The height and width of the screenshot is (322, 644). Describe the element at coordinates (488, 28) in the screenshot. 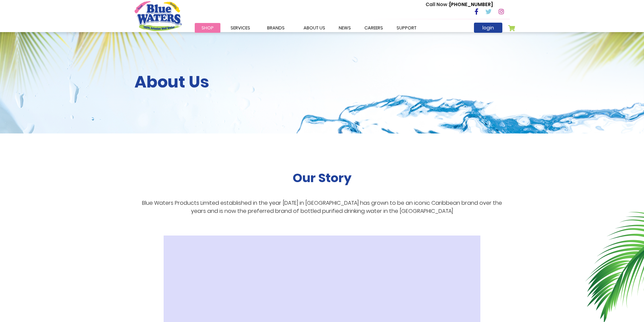

I see `a: login` at that location.